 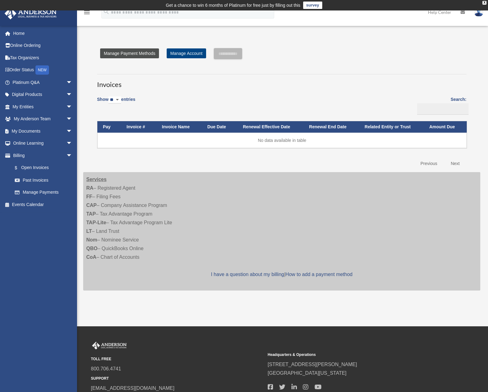 I want to click on strong: CAP, so click(x=91, y=205).